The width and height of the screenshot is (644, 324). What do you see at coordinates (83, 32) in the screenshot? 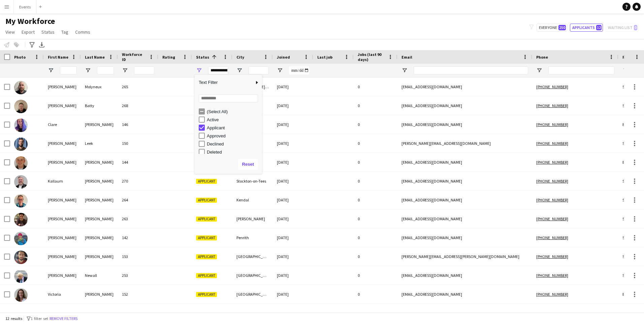
I see `span: Comms` at bounding box center [83, 32].